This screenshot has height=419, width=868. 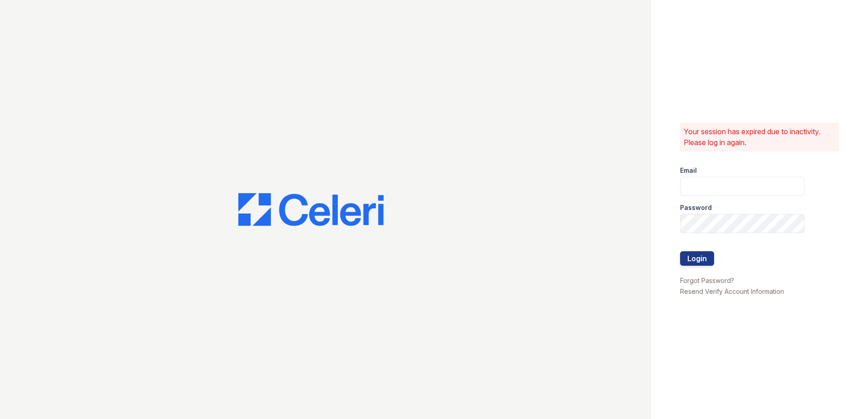 What do you see at coordinates (759, 137) in the screenshot?
I see `p: Your session has expired due to inactivity. Please log in again.` at bounding box center [759, 137].